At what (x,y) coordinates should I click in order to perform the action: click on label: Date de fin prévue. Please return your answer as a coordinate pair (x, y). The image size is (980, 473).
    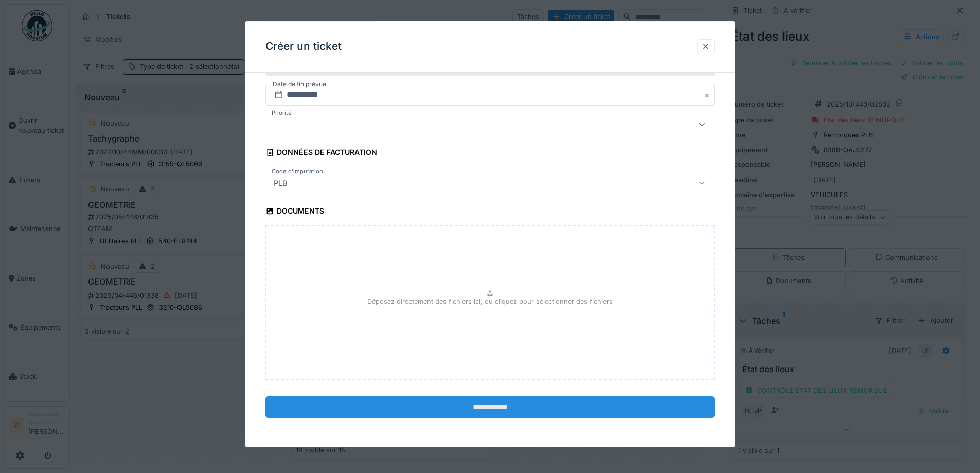
    Looking at the image, I should click on (299, 85).